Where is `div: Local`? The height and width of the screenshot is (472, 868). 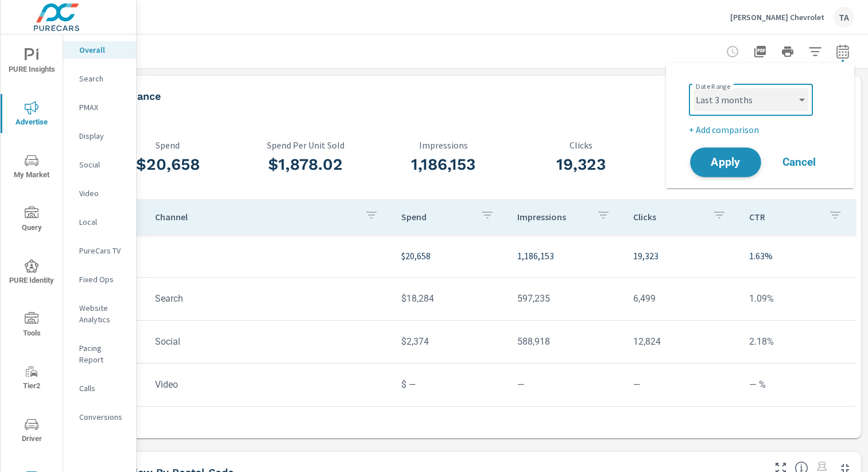
div: Local is located at coordinates (99, 222).